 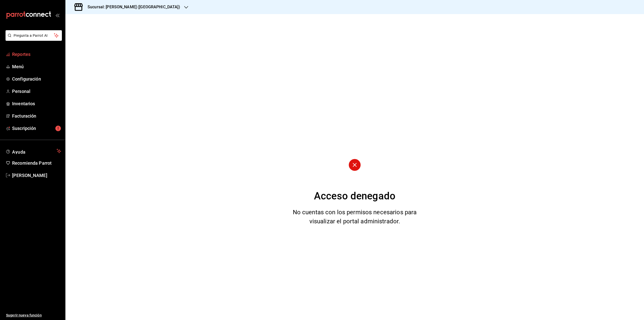 I want to click on span: Facturación, so click(x=36, y=116).